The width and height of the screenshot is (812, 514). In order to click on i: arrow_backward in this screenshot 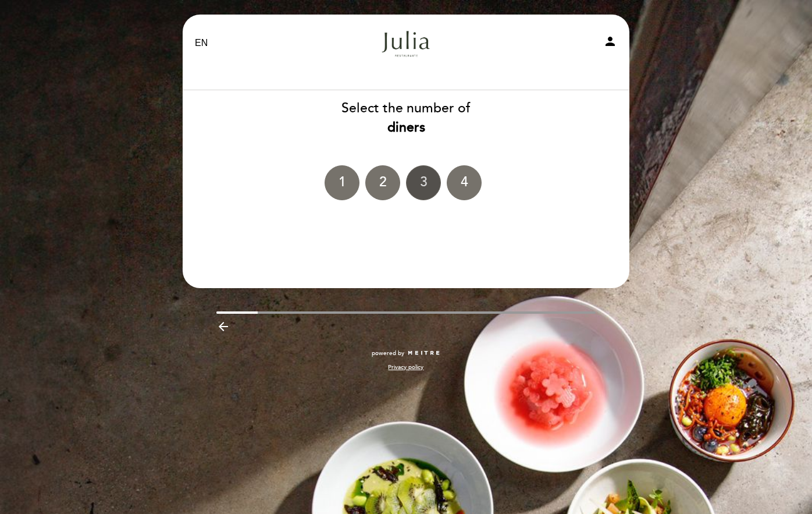, I will do `click(223, 327)`.